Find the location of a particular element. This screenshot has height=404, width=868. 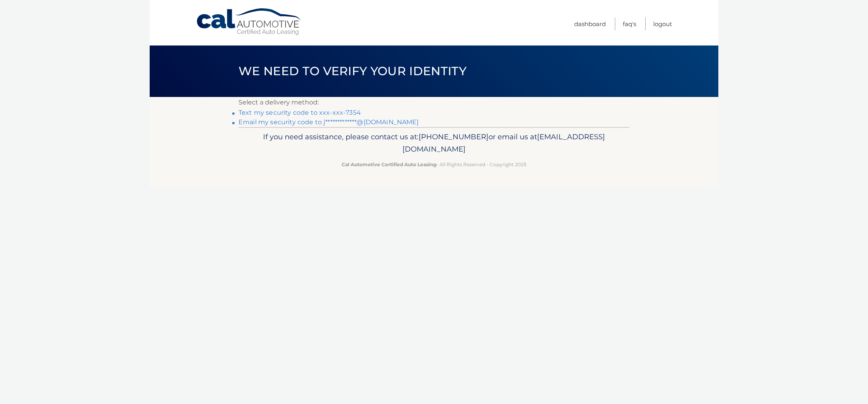

a: FAQ's is located at coordinates (630, 23).